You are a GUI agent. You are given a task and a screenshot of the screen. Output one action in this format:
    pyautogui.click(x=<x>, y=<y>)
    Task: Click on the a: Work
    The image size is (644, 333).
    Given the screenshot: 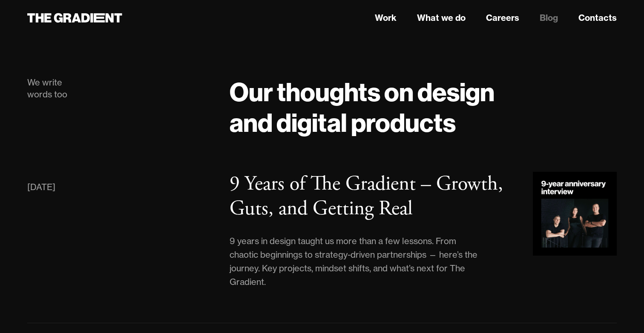 What is the action you would take?
    pyautogui.click(x=385, y=18)
    